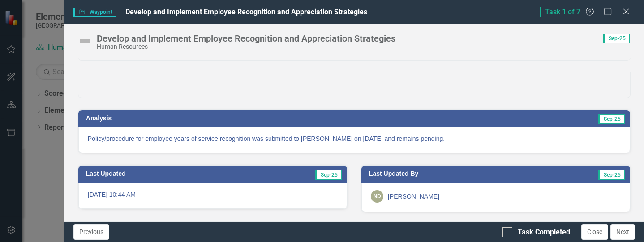  I want to click on div: Task Completed, so click(544, 232).